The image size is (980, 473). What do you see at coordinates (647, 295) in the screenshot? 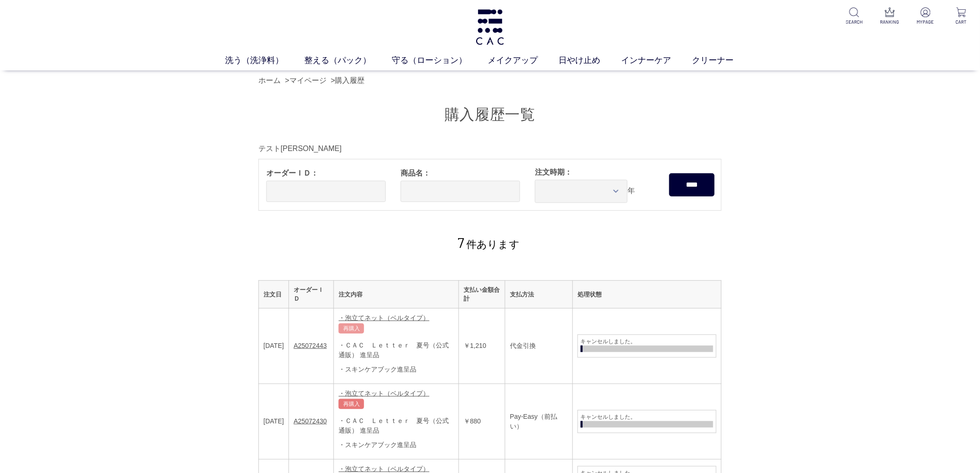
I see `th: 処理状態` at bounding box center [647, 295].